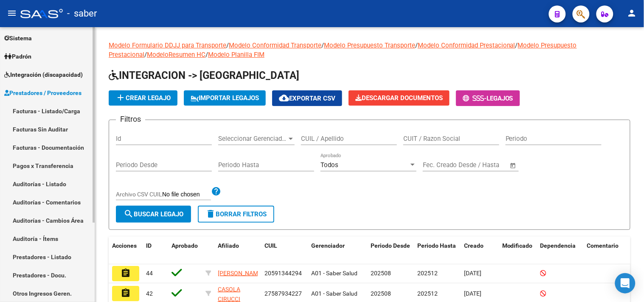  What do you see at coordinates (211, 214) in the screenshot?
I see `mat-icon: delete` at bounding box center [211, 214].